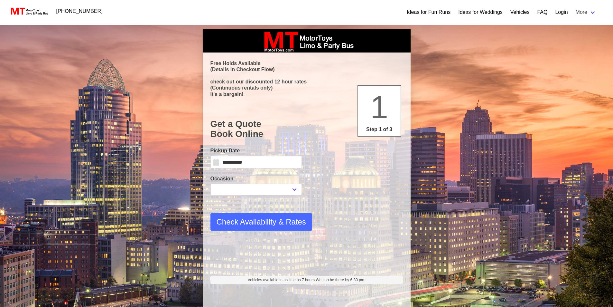 Image resolution: width=613 pixels, height=307 pixels. What do you see at coordinates (520, 12) in the screenshot?
I see `a: Vehicles` at bounding box center [520, 12].